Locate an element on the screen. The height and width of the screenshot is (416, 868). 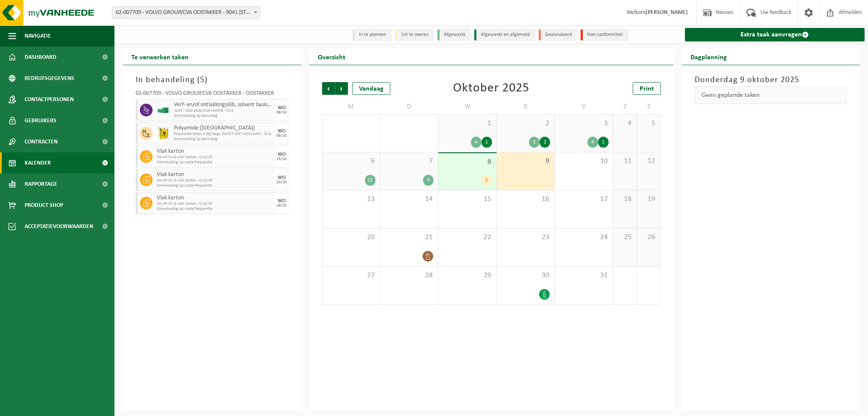
a: Print is located at coordinates (647, 88).